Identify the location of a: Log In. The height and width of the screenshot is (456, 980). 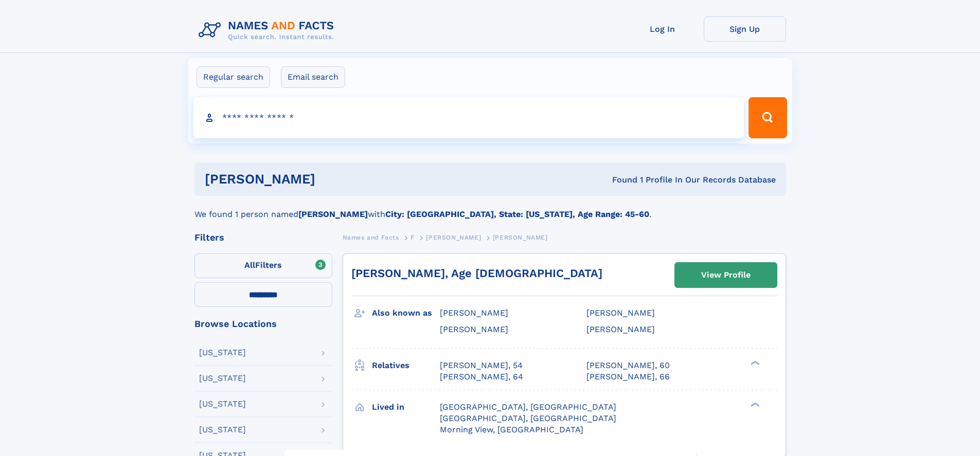
(662, 29).